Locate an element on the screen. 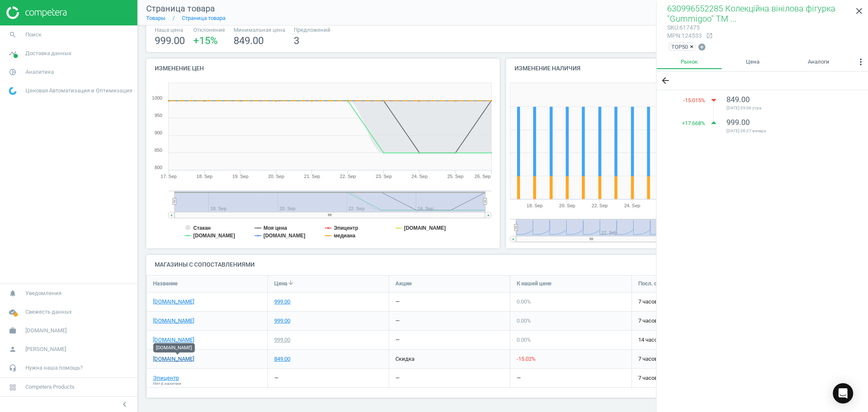 This screenshot has width=868, height=412. span: Отклонение is located at coordinates (209, 30).